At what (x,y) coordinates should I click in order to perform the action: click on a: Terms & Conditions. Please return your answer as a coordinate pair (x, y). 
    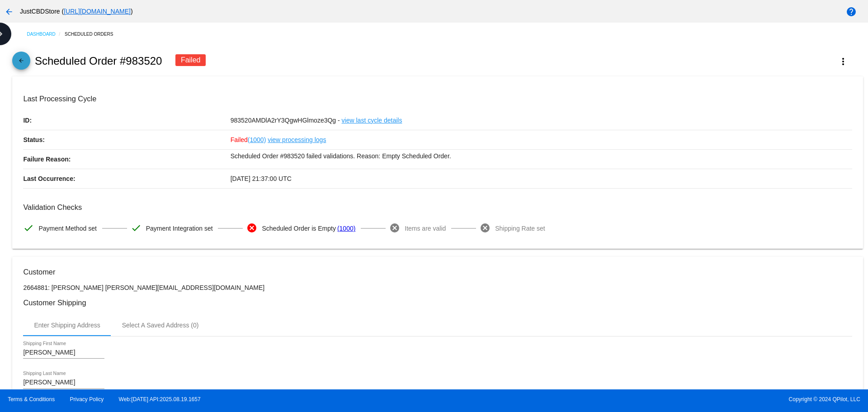
    Looking at the image, I should click on (31, 399).